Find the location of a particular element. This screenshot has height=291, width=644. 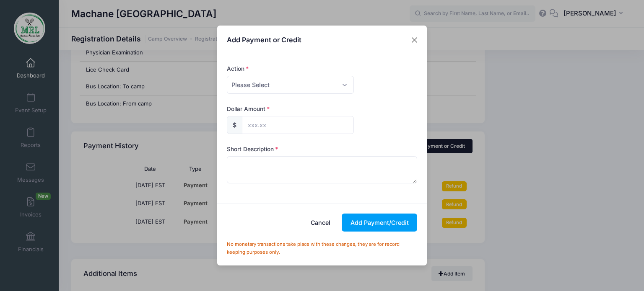

button: Cancel is located at coordinates (321, 223).